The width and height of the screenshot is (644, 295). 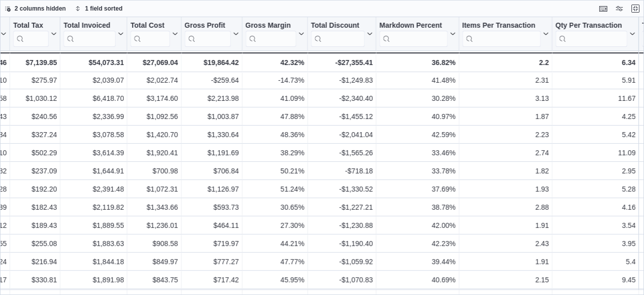 What do you see at coordinates (417, 189) in the screenshot?
I see `div: 37.69%` at bounding box center [417, 189].